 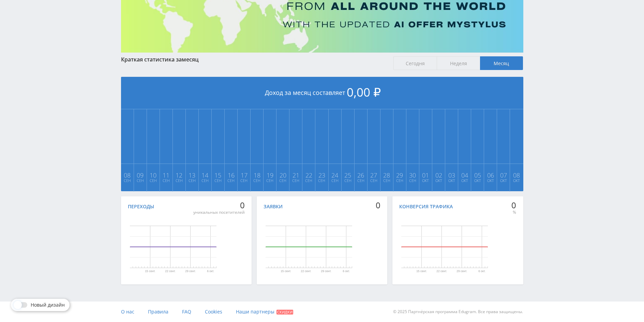 I want to click on span: 09, so click(x=140, y=175).